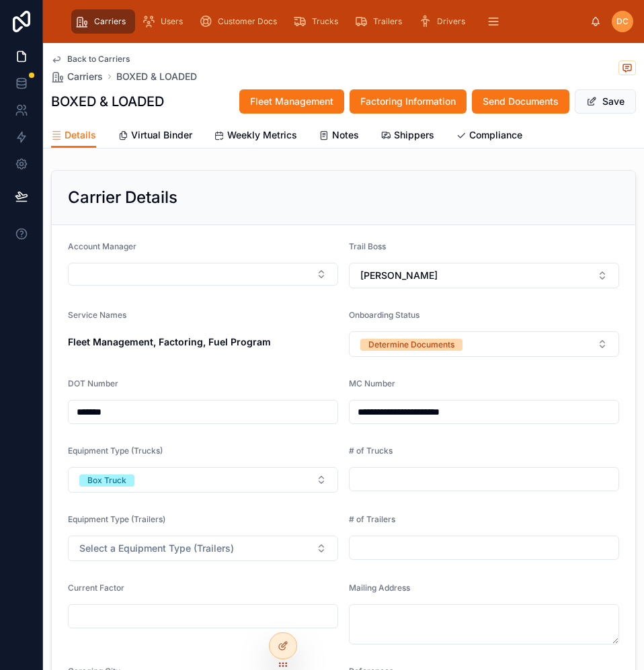 This screenshot has width=644, height=670. What do you see at coordinates (520, 101) in the screenshot?
I see `span: Send Documents` at bounding box center [520, 101].